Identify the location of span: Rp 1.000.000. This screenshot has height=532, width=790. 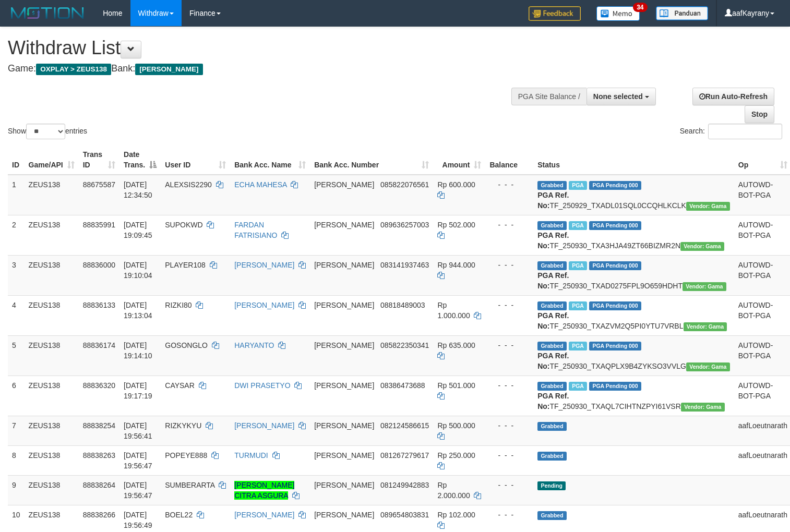
(453, 310).